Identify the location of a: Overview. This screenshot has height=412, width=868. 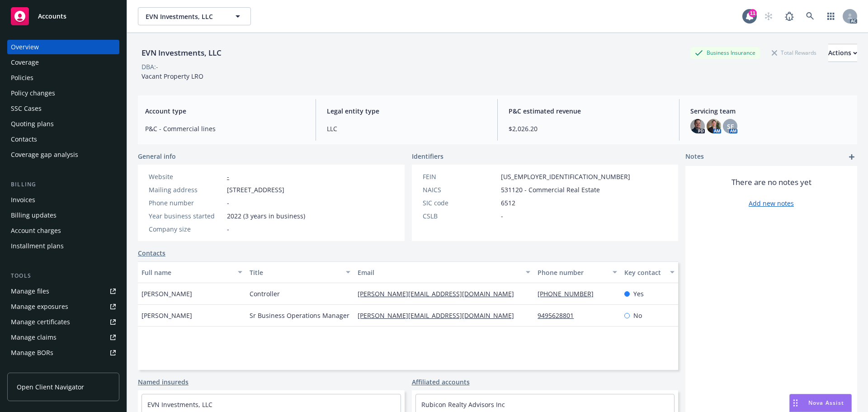
(63, 48).